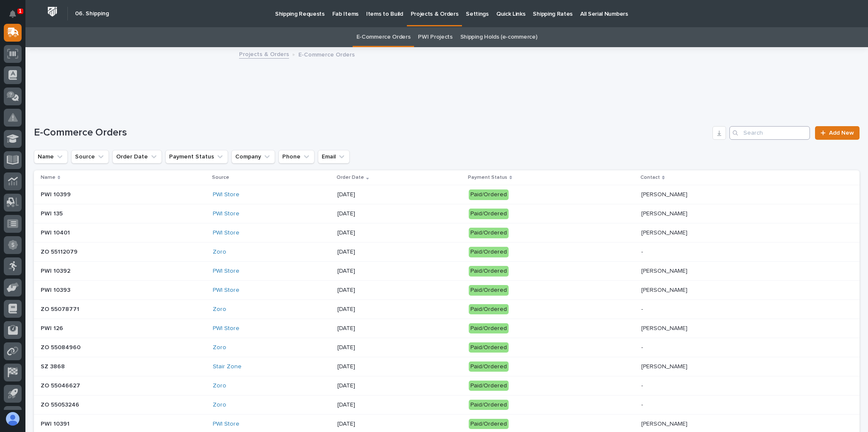 The image size is (868, 432). What do you see at coordinates (115, 348) in the screenshot?
I see `p: ZO 55084960` at bounding box center [115, 348].